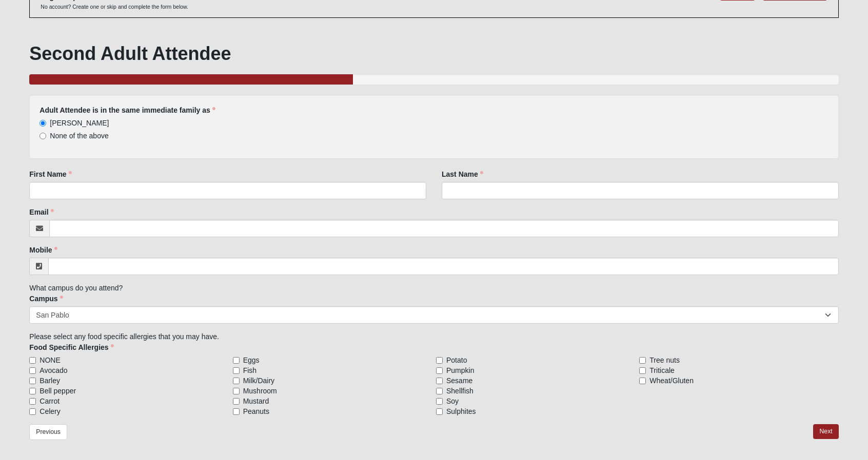 The height and width of the screenshot is (460, 868). I want to click on input: Pumpkin, so click(439, 371).